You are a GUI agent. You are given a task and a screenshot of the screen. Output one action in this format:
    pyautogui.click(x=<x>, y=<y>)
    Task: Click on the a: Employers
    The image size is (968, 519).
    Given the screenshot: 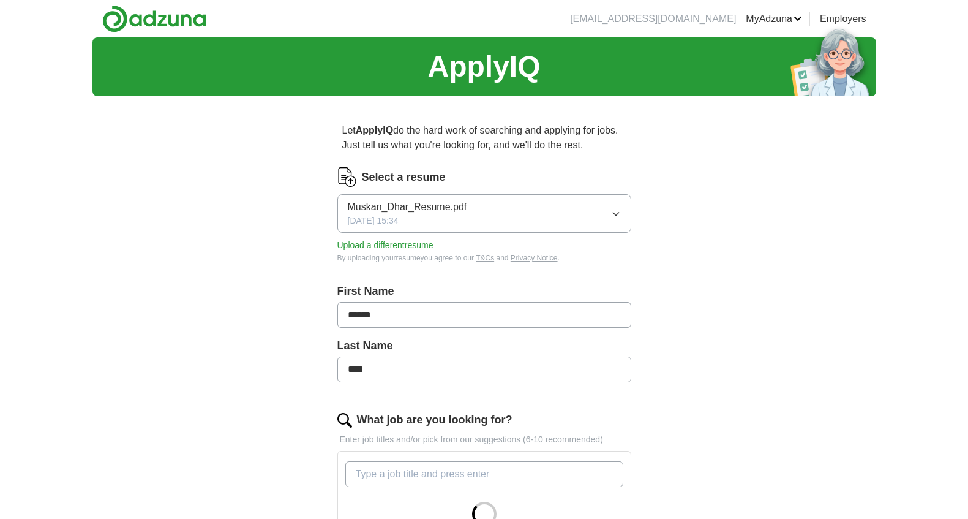 What is the action you would take?
    pyautogui.click(x=843, y=19)
    